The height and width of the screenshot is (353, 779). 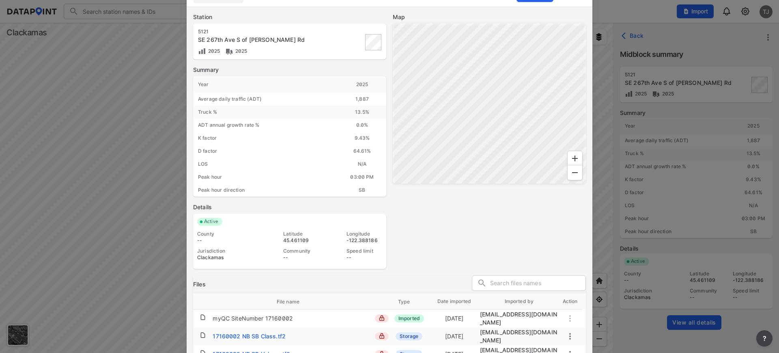 What do you see at coordinates (362, 138) in the screenshot?
I see `div: 9.43%` at bounding box center [362, 138].